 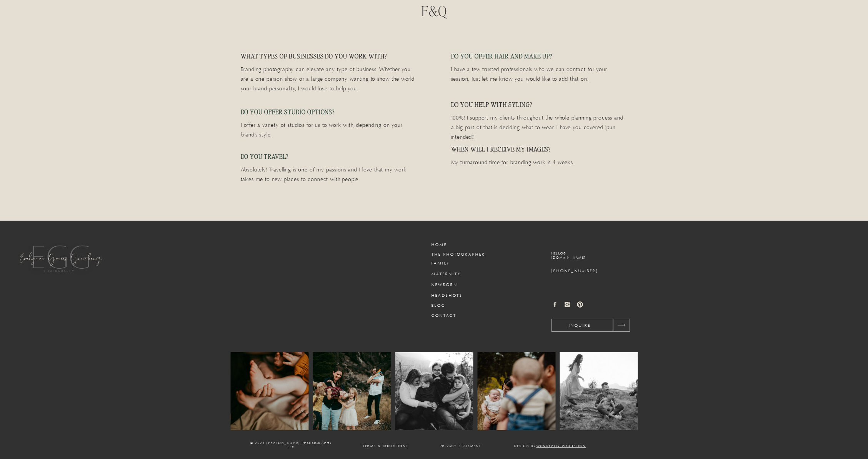 What do you see at coordinates (580, 325) in the screenshot?
I see `a: inquire` at bounding box center [580, 325].